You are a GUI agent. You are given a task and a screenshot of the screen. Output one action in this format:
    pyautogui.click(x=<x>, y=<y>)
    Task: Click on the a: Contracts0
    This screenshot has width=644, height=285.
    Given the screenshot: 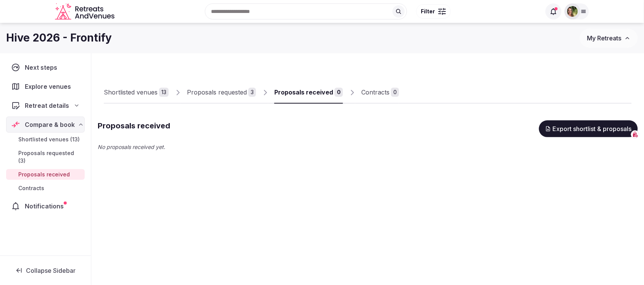 What is the action you would take?
    pyautogui.click(x=380, y=92)
    